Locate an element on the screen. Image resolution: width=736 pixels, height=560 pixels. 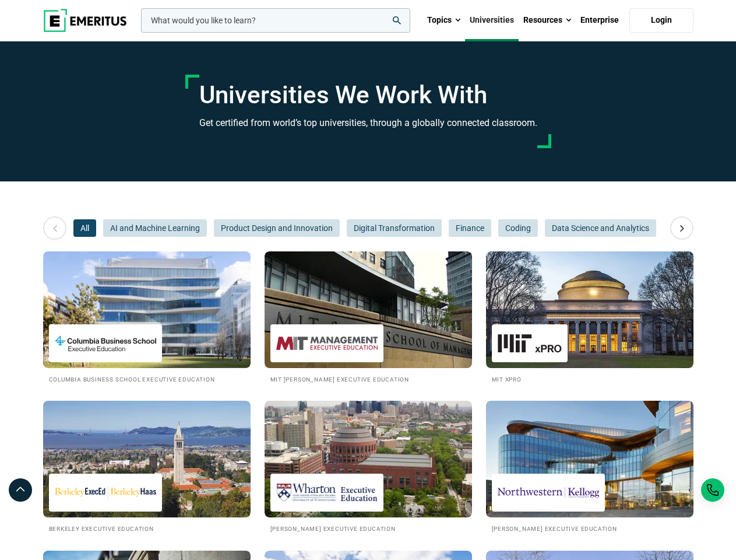
img: MIT Sloan Executive Education is located at coordinates (327, 343).